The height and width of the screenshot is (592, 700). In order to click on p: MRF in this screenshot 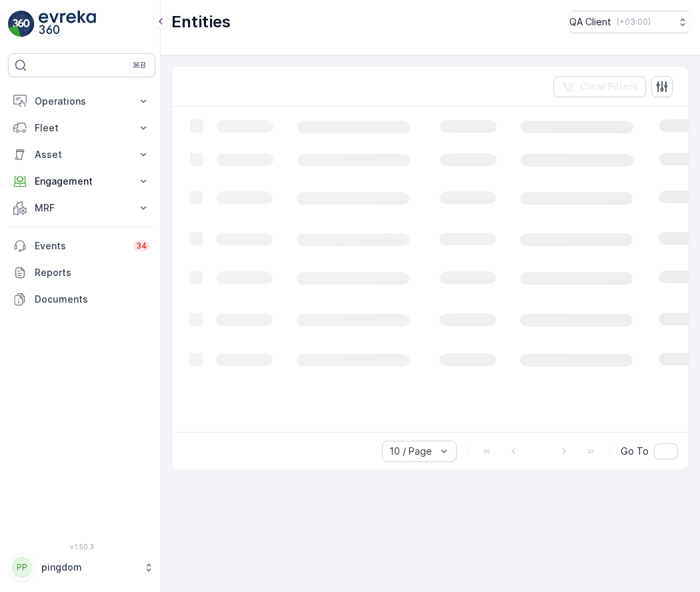, I will do `click(81, 208)`.